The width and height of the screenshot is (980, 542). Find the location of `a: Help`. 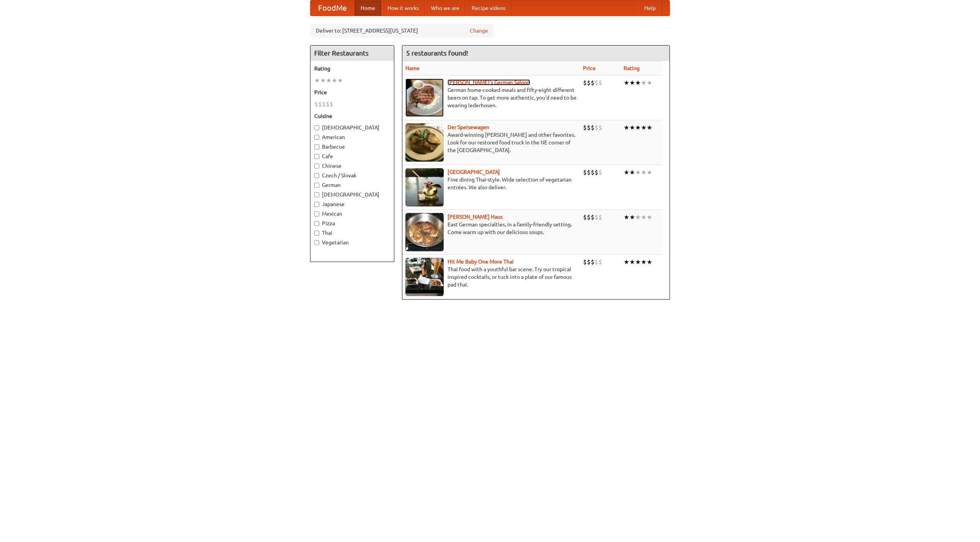

a: Help is located at coordinates (650, 8).